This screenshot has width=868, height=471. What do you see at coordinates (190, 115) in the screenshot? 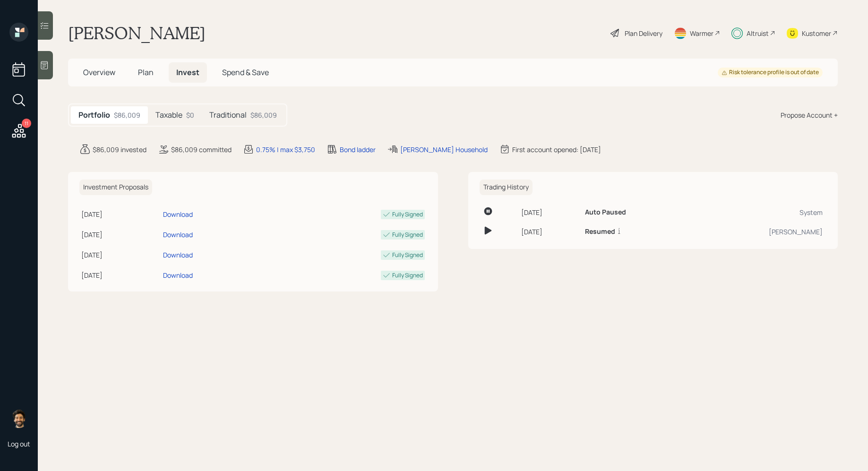
I see `div: $0` at bounding box center [190, 115].